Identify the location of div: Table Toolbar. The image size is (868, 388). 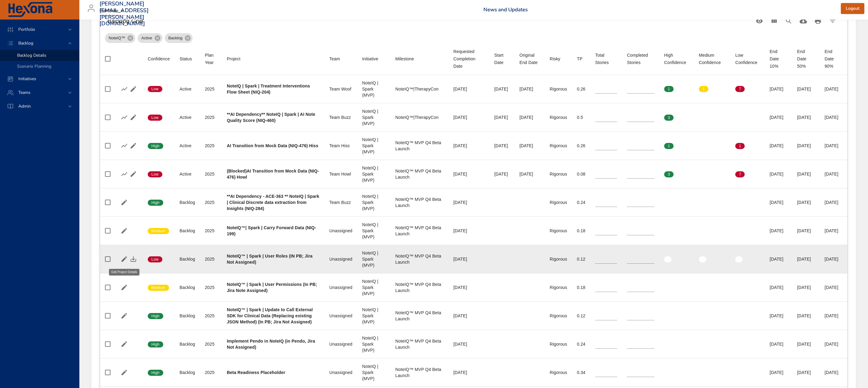
(474, 21).